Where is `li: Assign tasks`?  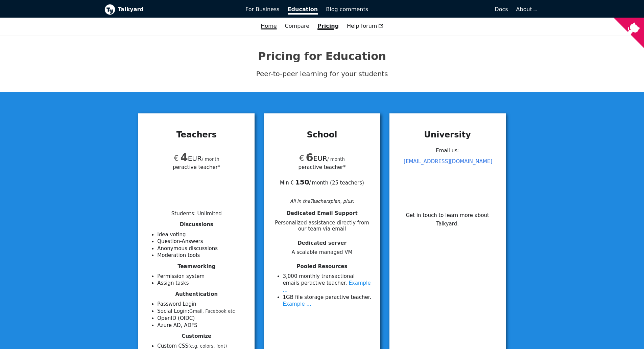 li: Assign tasks is located at coordinates (202, 283).